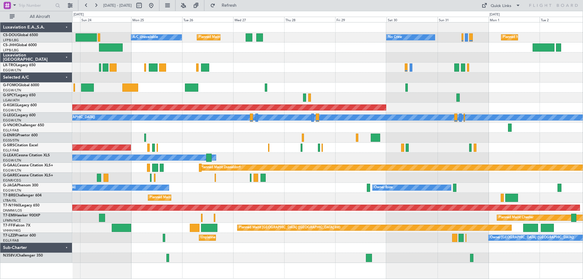 The image size is (583, 279). I want to click on a: T7-BREChallenger 604, so click(22, 196).